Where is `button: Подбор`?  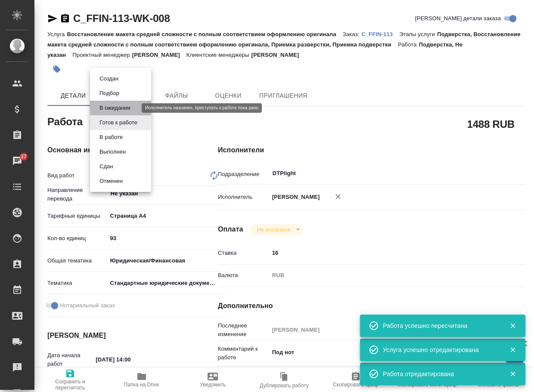 button: Подбор is located at coordinates (109, 93).